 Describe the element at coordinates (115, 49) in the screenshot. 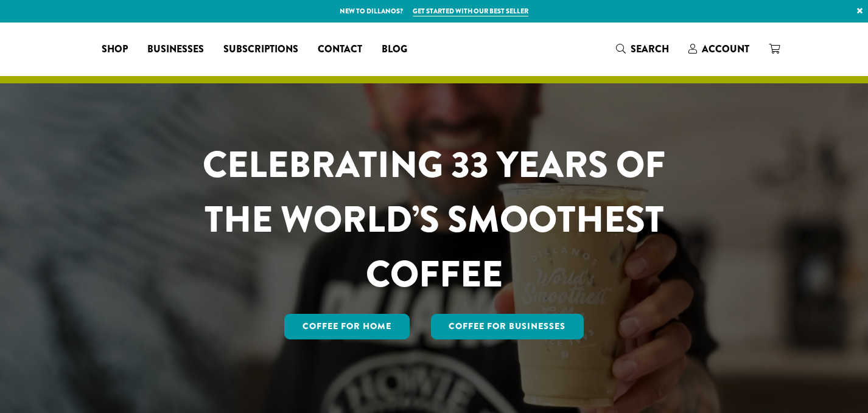

I see `a: Shop` at that location.